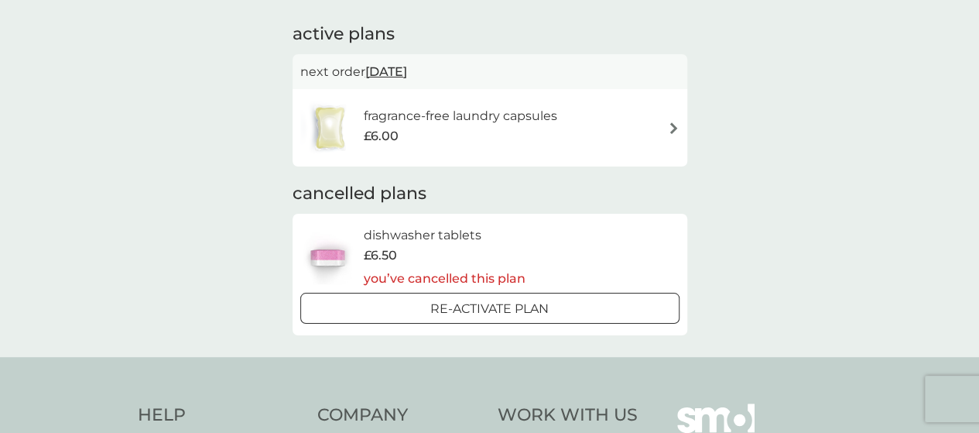 The image size is (979, 433). What do you see at coordinates (399, 415) in the screenshot?
I see `h4: Company` at bounding box center [399, 415].